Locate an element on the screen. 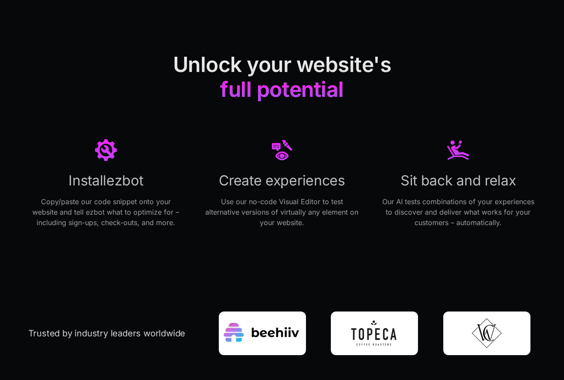 Image resolution: width=564 pixels, height=380 pixels. img: Beehiiv Logo is located at coordinates (262, 333).